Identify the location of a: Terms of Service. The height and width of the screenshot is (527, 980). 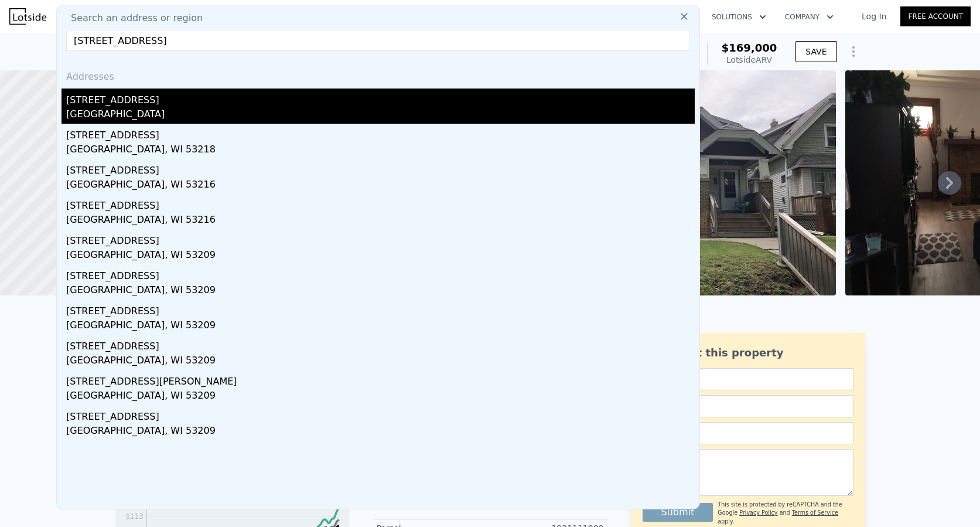
(815, 512).